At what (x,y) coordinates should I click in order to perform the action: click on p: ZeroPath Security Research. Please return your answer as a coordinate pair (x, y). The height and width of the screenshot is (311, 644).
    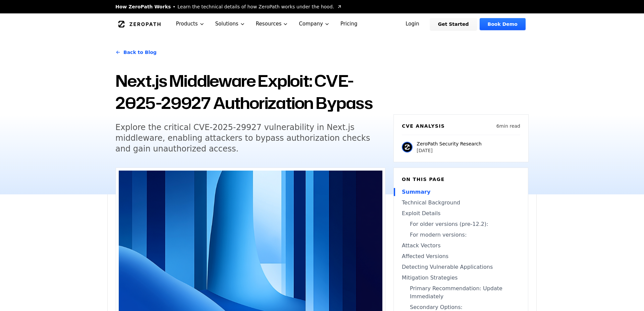
    Looking at the image, I should click on (449, 144).